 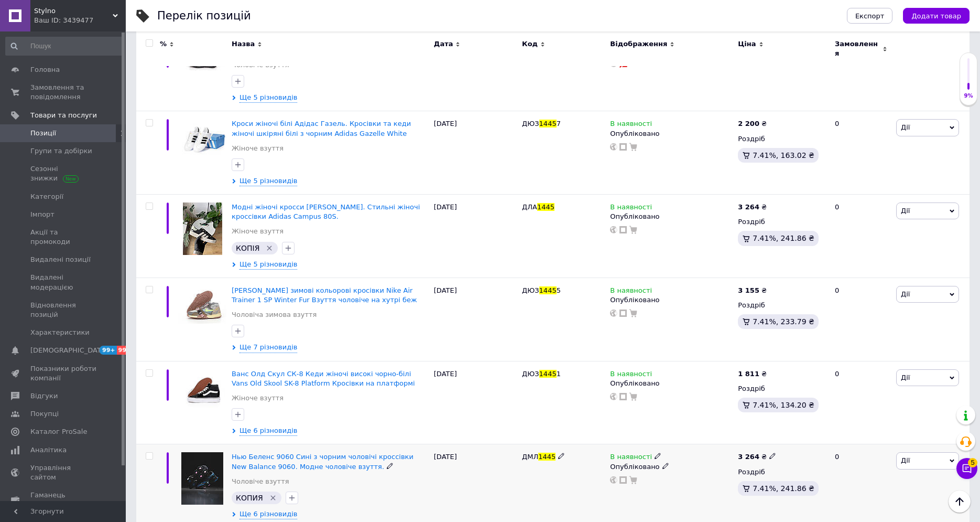 What do you see at coordinates (969, 96) in the screenshot?
I see `div: 9%` at bounding box center [969, 96].